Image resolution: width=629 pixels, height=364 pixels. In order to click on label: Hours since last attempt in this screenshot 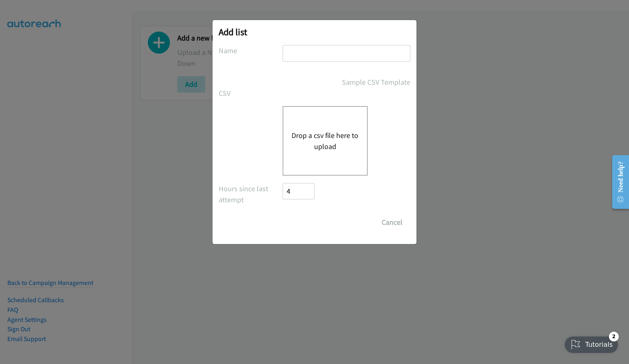, I will do `click(251, 194)`.